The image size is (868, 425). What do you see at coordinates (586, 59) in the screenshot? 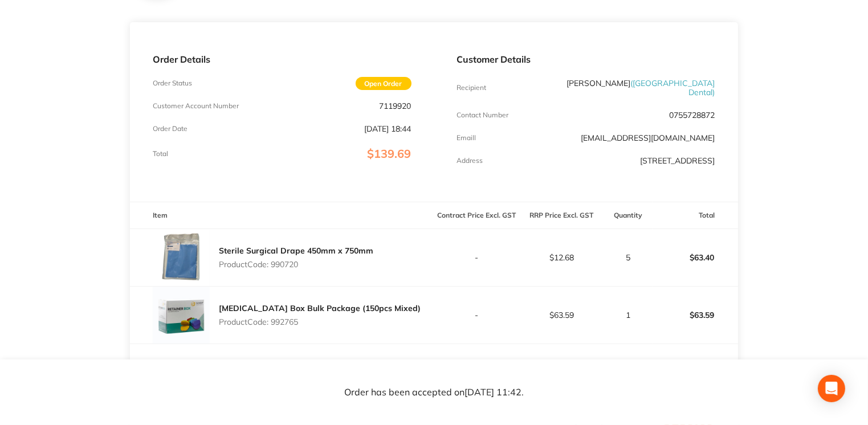
I see `p: Customer Details` at bounding box center [586, 59].